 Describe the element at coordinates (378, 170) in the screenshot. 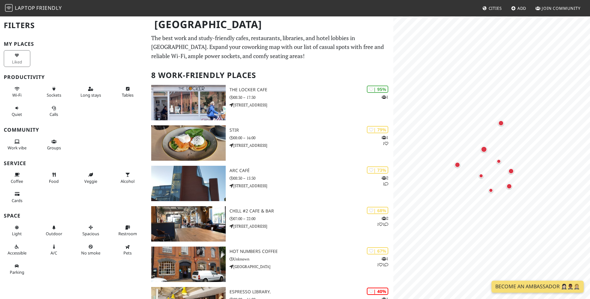

I see `div: | 73%` at that location.